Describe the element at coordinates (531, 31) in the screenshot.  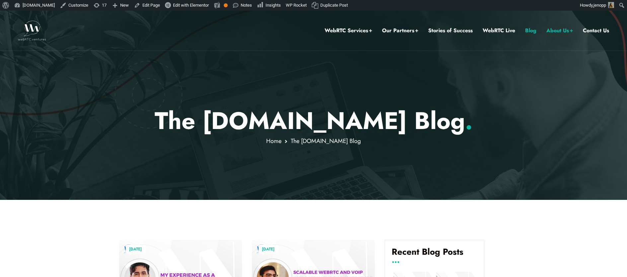
I see `a: Blog` at that location.